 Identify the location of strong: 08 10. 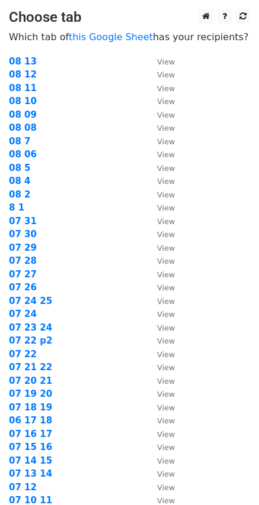
(22, 101).